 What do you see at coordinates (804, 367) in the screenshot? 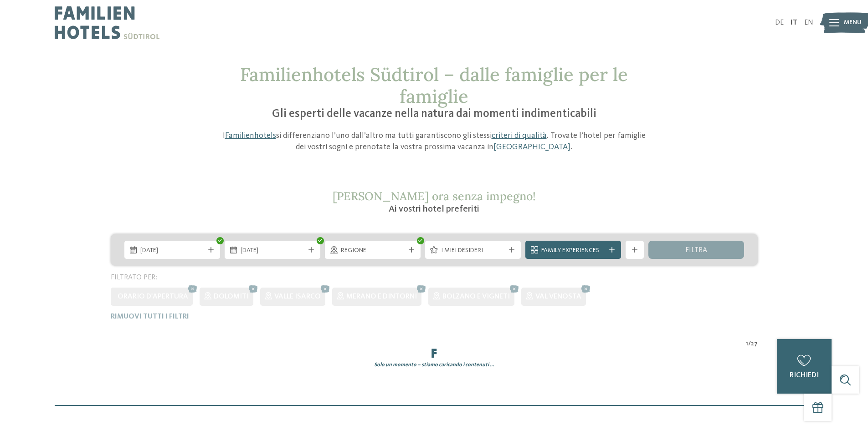
I see `a: richiedi` at bounding box center [804, 367].